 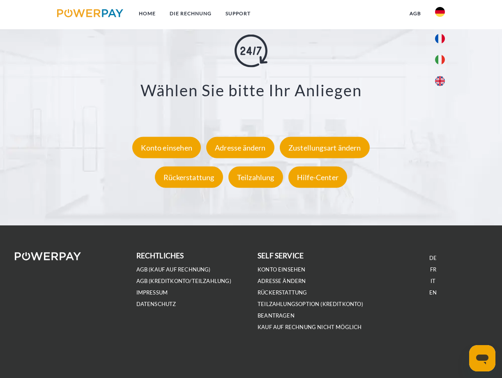 I want to click on a: AGB (Kreditkonto/Teilzahlung), so click(x=184, y=281).